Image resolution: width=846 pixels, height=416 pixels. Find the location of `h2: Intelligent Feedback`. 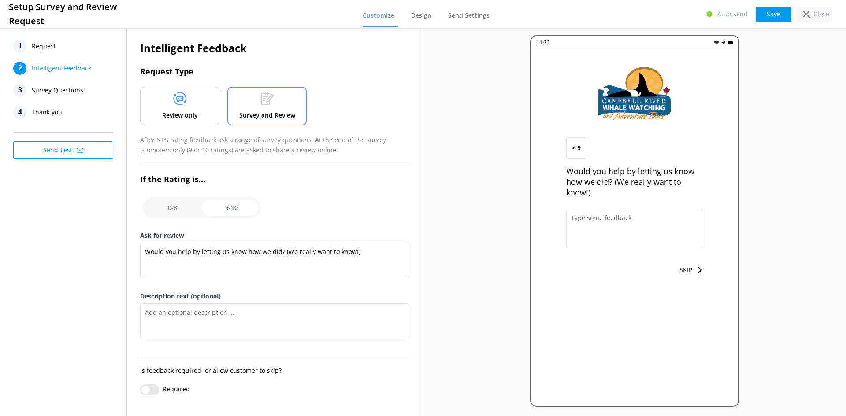

h2: Intelligent Feedback is located at coordinates (274, 48).